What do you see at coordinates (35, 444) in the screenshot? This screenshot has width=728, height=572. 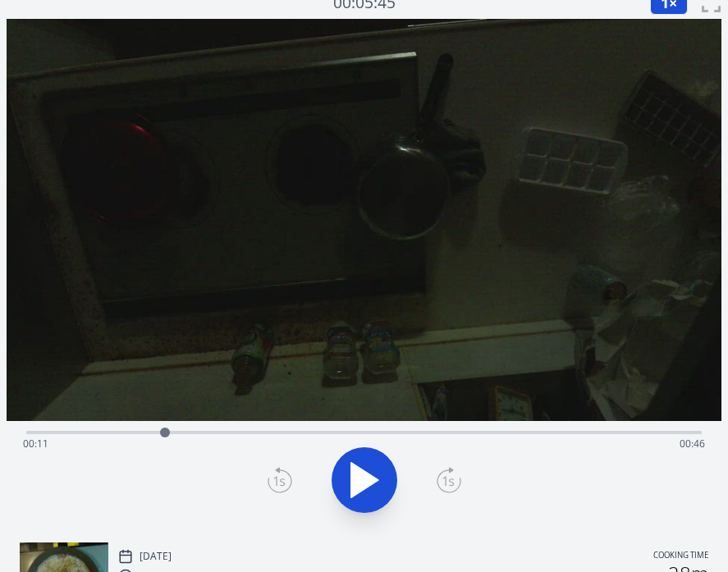 I see `span: 00:11` at bounding box center [35, 444].